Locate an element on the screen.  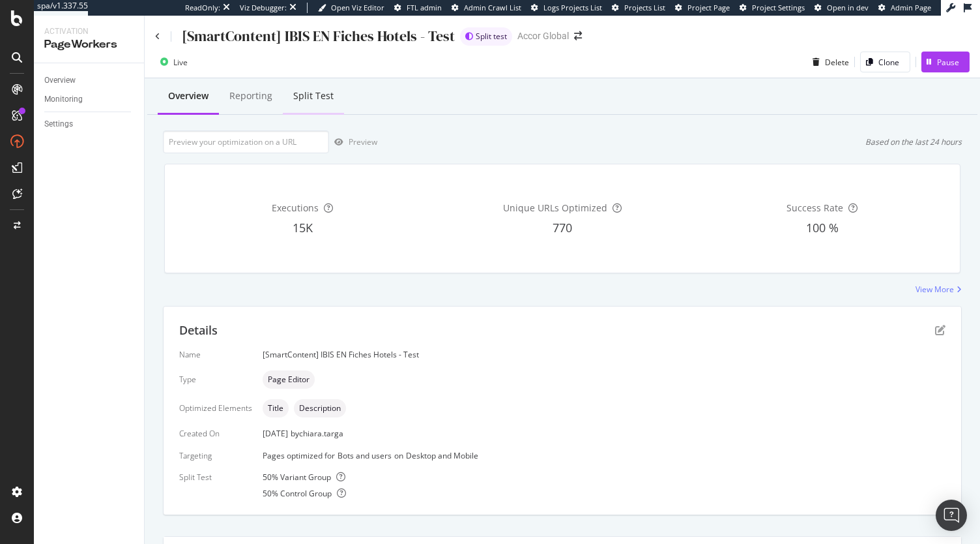
div: Details is located at coordinates (198, 330).